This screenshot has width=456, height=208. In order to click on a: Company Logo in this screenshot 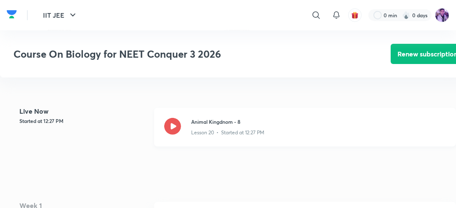, I will do `click(12, 15)`.